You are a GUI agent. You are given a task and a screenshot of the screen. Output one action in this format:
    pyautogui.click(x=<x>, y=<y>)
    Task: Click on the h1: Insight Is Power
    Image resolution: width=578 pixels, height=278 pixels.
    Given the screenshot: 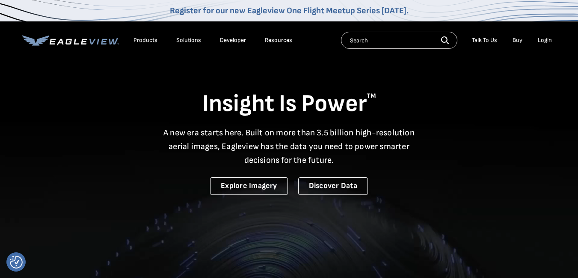 What is the action you would take?
    pyautogui.click(x=289, y=104)
    